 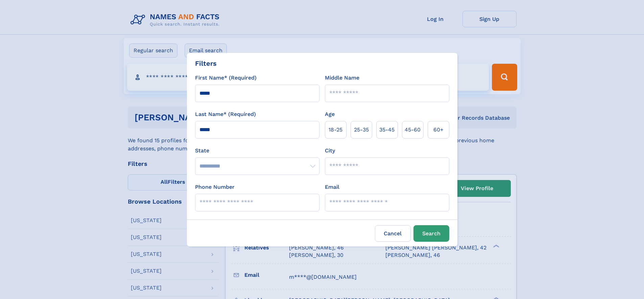 I want to click on span: 45‑60, so click(x=412, y=130).